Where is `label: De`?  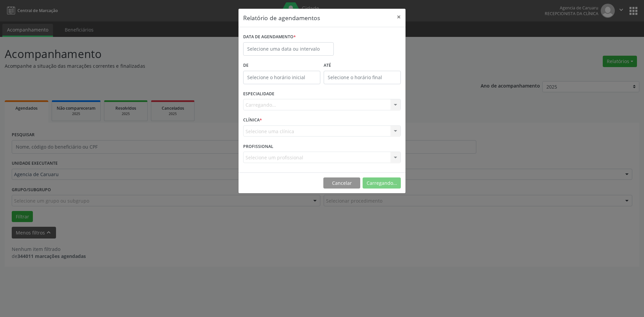
label: De is located at coordinates (282, 65).